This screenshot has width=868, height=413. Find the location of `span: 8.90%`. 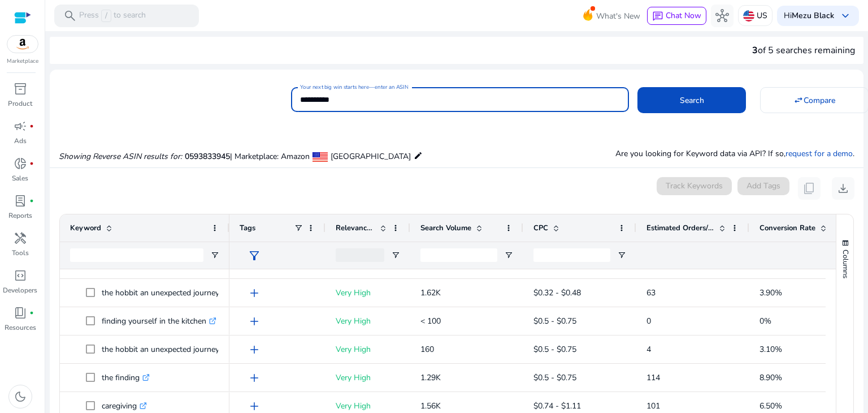

span: 8.90% is located at coordinates (771, 378).